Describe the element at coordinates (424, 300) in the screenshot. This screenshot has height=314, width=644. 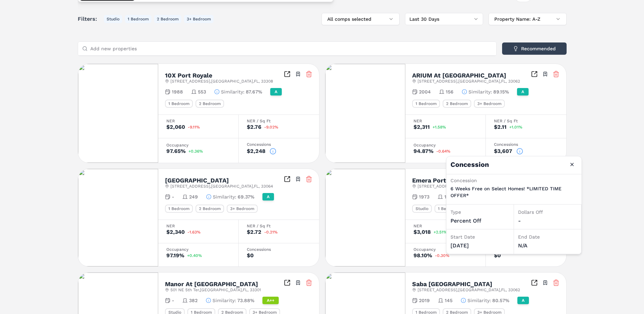
I see `span: 2019` at that location.